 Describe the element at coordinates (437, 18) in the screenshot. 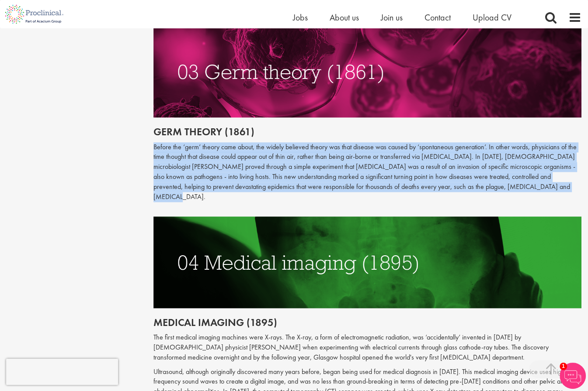

I see `span: Contact` at that location.